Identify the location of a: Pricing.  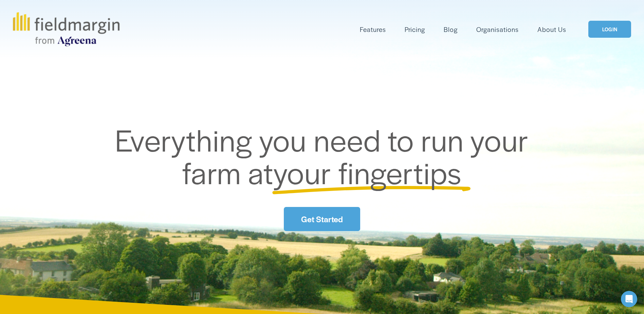
(415, 29).